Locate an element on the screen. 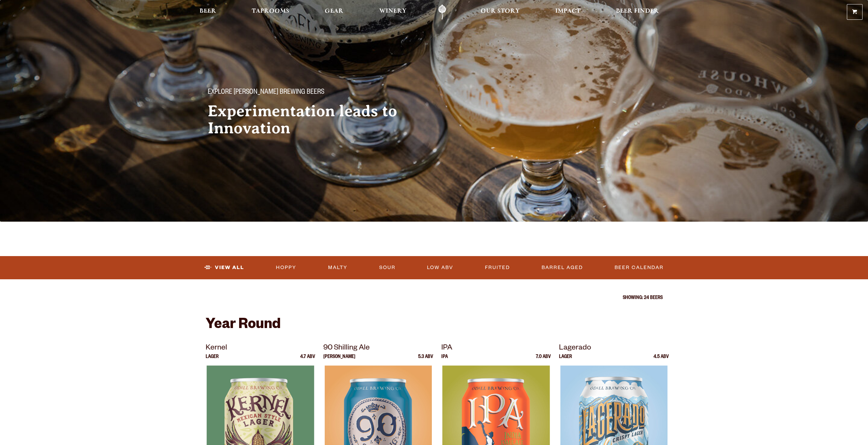  p: 5.3 ABV is located at coordinates (426, 360).